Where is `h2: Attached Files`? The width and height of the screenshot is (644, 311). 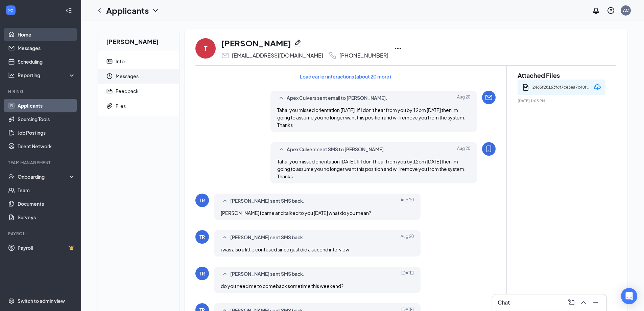
h2: Attached Files is located at coordinates (562, 75).